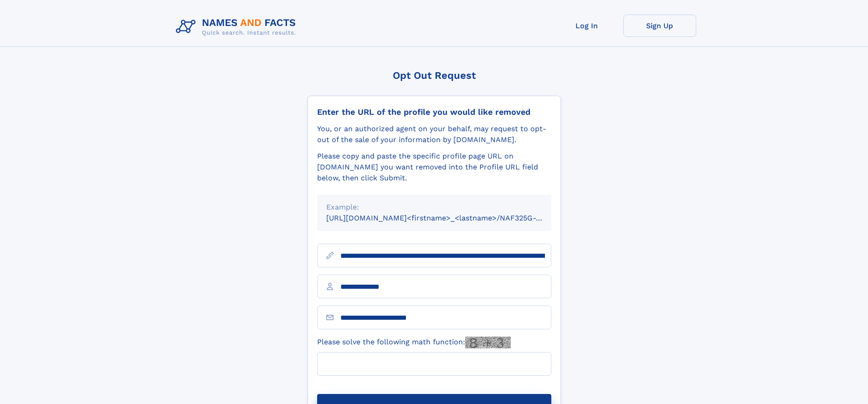 The width and height of the screenshot is (868, 404). I want to click on div: You, or an authorized agent on your behalf, may request to opt-out of the sale of your informatio..., so click(434, 134).